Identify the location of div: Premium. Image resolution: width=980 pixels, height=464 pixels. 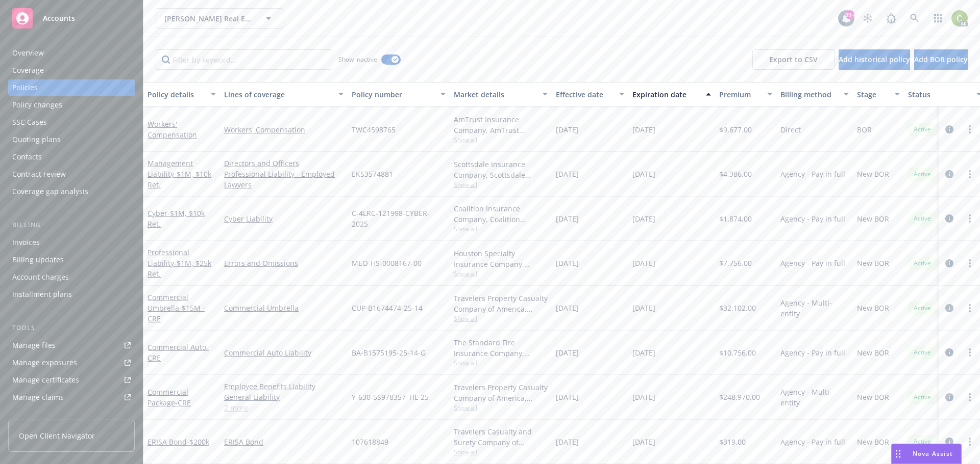
(740, 94).